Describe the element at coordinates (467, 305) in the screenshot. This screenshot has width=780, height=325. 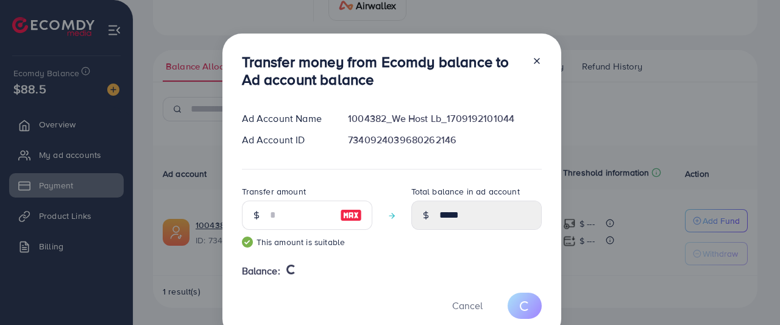
I see `span: Cancel` at that location.